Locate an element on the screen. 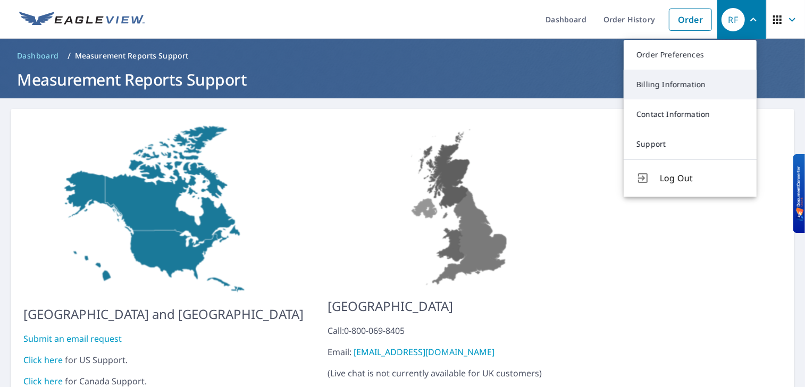  h1: Measurement Reports Support is located at coordinates (403, 79).